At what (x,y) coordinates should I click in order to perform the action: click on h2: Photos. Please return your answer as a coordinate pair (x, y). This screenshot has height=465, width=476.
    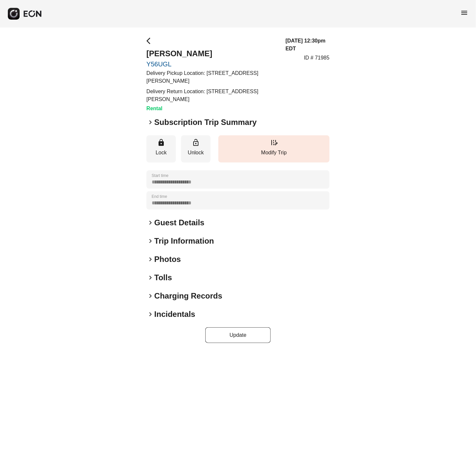
    Looking at the image, I should click on (168, 259).